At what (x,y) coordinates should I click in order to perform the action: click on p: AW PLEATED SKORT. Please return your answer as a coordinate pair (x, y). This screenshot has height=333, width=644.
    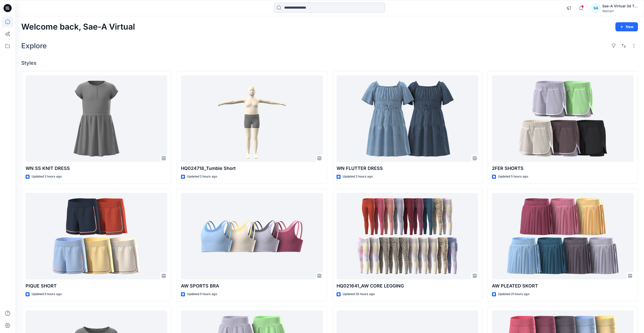
    Looking at the image, I should click on (563, 286).